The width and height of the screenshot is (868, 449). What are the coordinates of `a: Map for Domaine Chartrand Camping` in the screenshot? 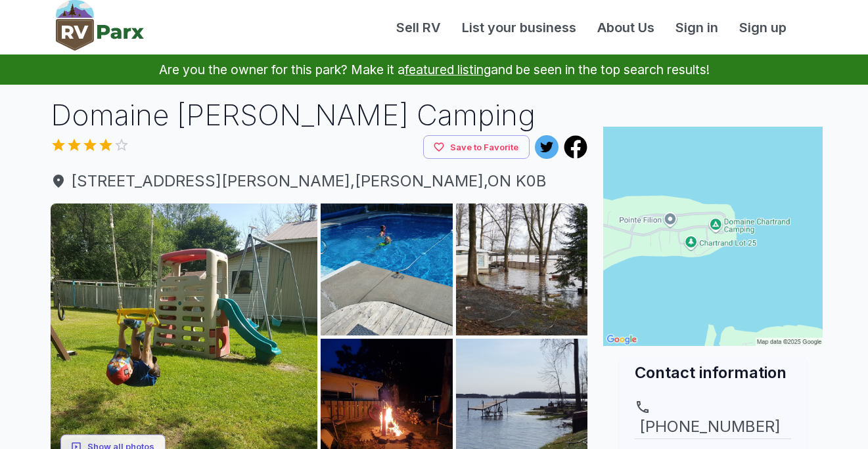 It's located at (713, 236).